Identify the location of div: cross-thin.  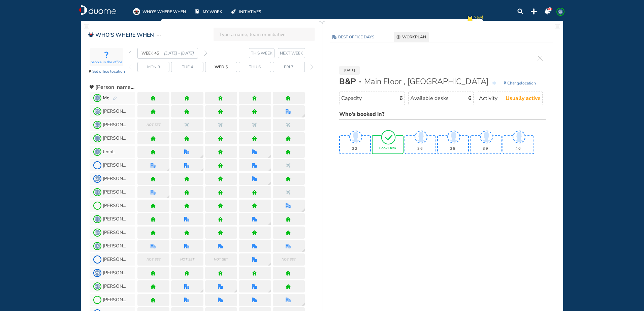
(540, 58).